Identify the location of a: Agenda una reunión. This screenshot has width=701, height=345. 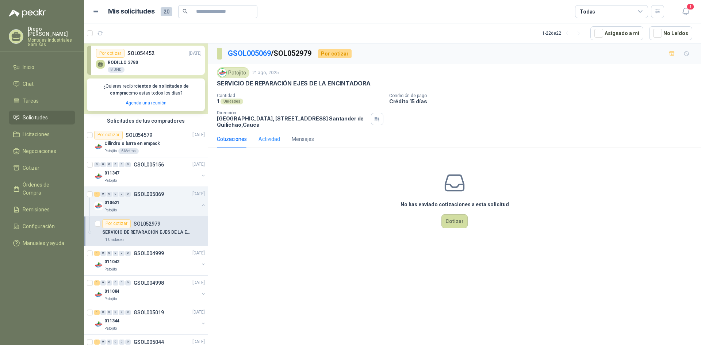
(146, 103).